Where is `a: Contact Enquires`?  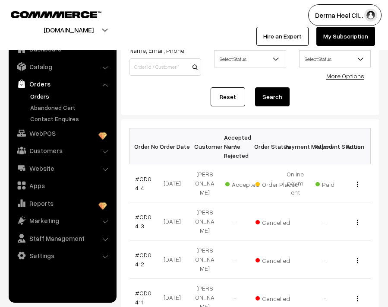 a: Contact Enquires is located at coordinates (71, 118).